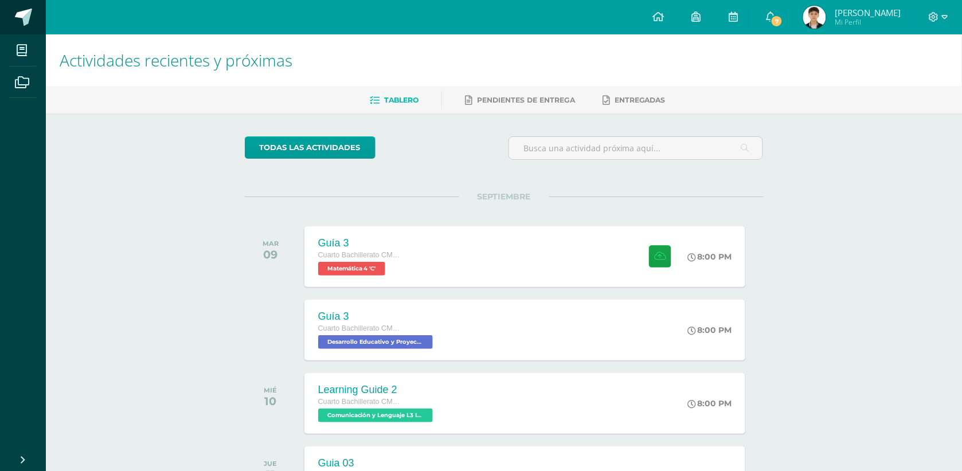 The height and width of the screenshot is (471, 962). Describe the element at coordinates (367, 463) in the screenshot. I see `div: Guia 03` at that location.